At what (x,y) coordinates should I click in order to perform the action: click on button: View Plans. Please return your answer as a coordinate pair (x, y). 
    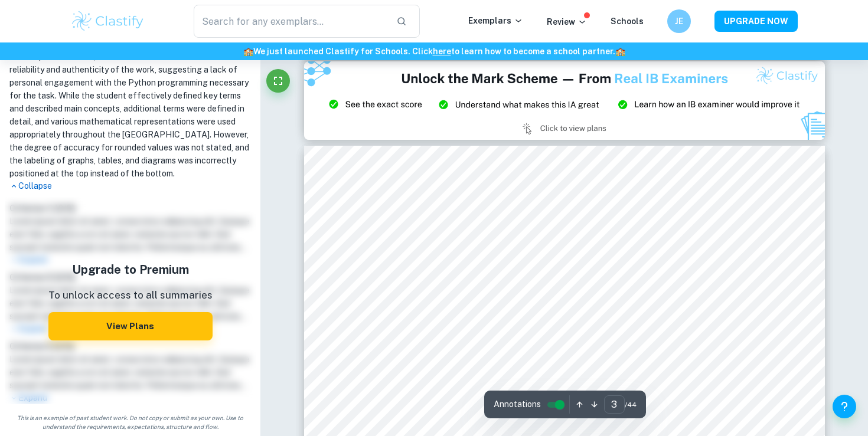
    Looking at the image, I should click on (131, 326).